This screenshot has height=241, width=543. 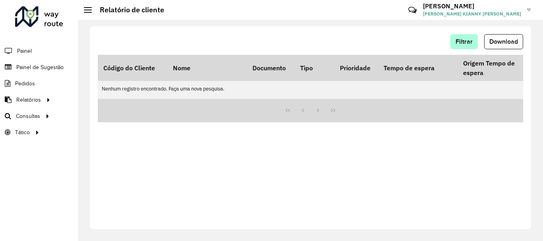 I want to click on th: Origem Tempo de espera, so click(x=497, y=68).